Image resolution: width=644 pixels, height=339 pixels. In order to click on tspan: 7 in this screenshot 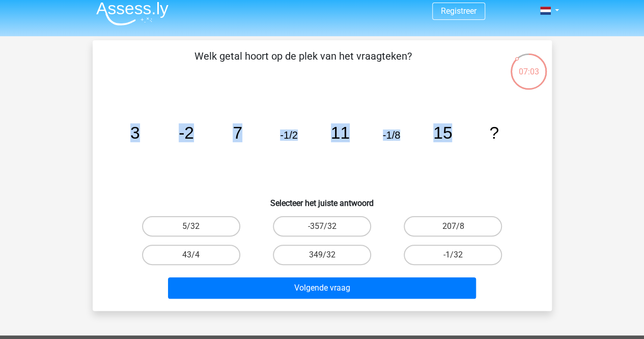, I will do `click(237, 132)`.